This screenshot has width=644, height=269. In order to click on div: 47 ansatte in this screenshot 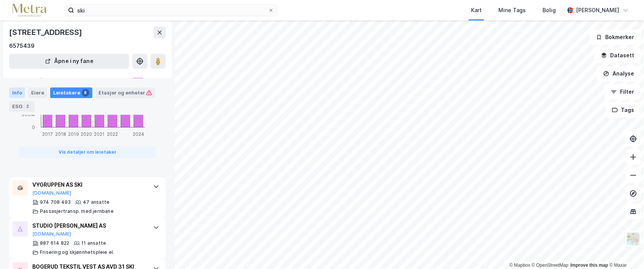, I will do `click(96, 203)`.